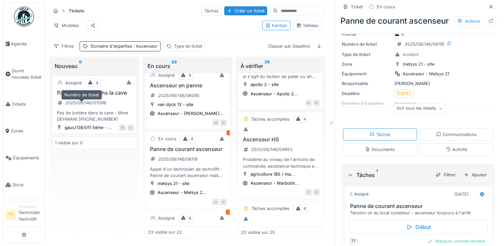 The image size is (504, 246). What do you see at coordinates (28, 158) in the screenshot?
I see `span: Équipements` at bounding box center [28, 158].